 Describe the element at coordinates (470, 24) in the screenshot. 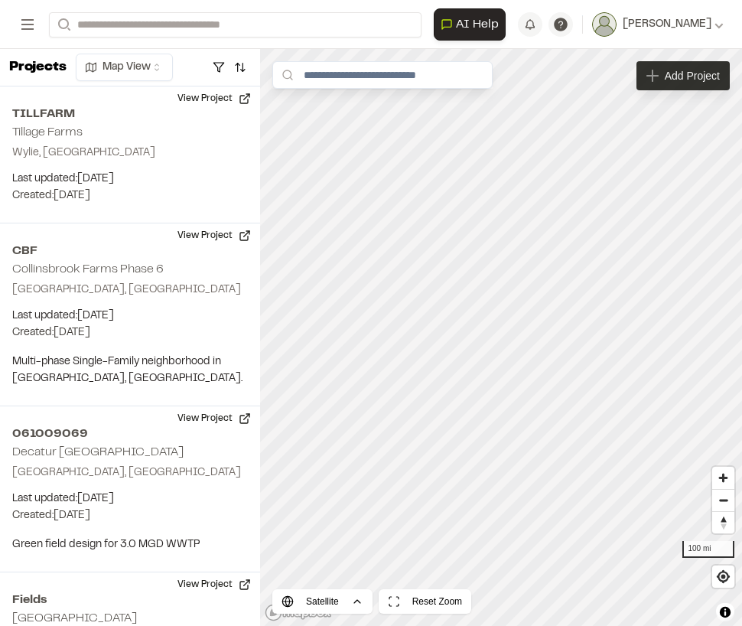

I see `button: Open AI Assistant` at that location.